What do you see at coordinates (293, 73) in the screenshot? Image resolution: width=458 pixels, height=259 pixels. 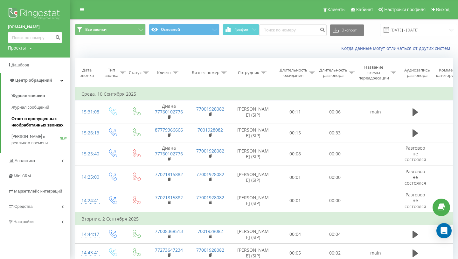 I see `div: Длительность ожидания` at bounding box center [293, 73].